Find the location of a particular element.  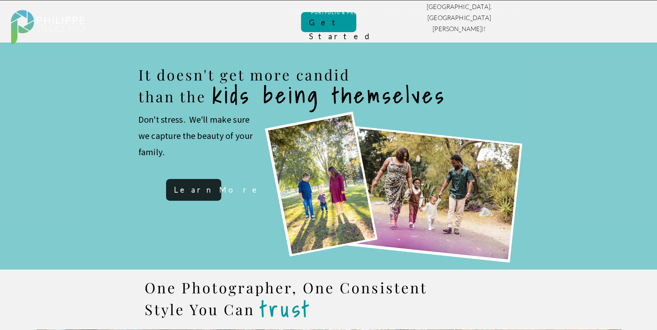

b: trust is located at coordinates (286, 308).